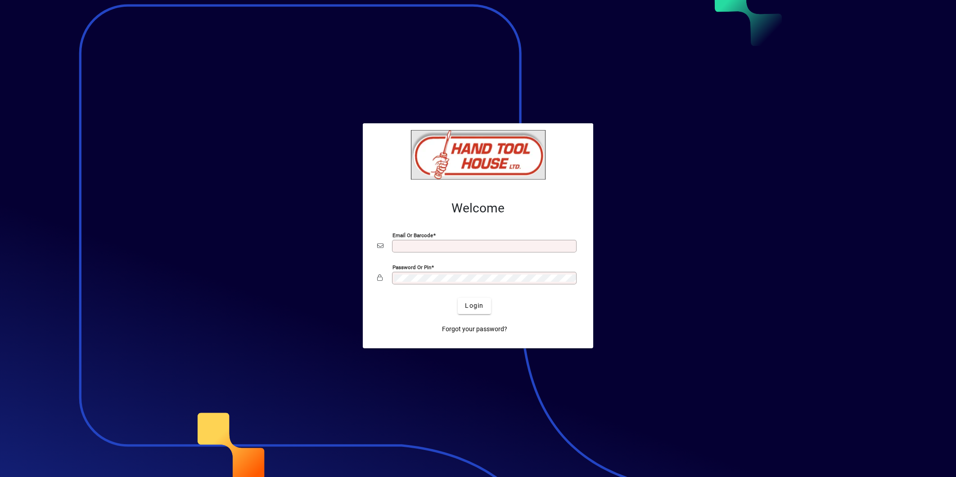 This screenshot has width=956, height=477. I want to click on mat-label: Email or Barcode, so click(413, 235).